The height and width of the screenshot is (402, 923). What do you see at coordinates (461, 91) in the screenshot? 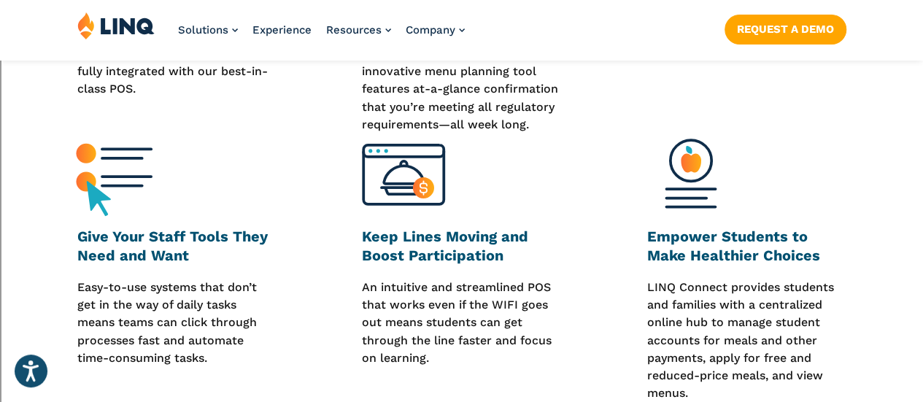
I see `div: Rename` at bounding box center [461, 91].